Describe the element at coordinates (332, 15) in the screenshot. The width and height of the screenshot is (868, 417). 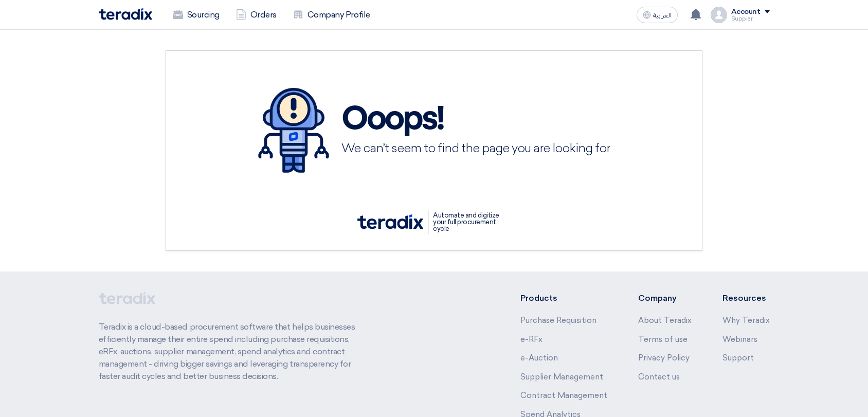
I see `a: Company Profile` at that location.